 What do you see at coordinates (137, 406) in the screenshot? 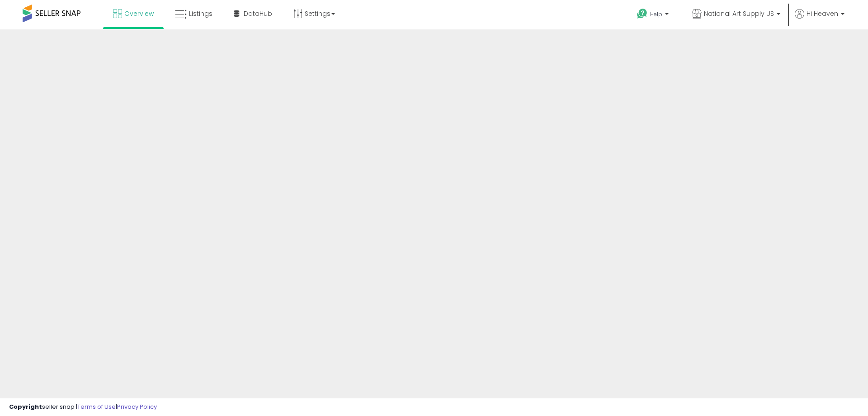
I see `a: Privacy Policy` at bounding box center [137, 406].